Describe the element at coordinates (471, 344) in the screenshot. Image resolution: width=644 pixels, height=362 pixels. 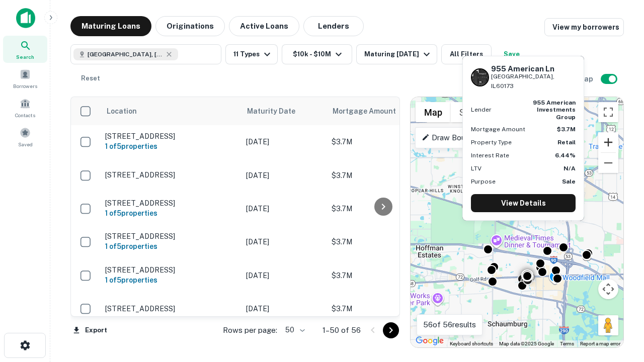
I see `button: Keyboard shortcuts` at that location.